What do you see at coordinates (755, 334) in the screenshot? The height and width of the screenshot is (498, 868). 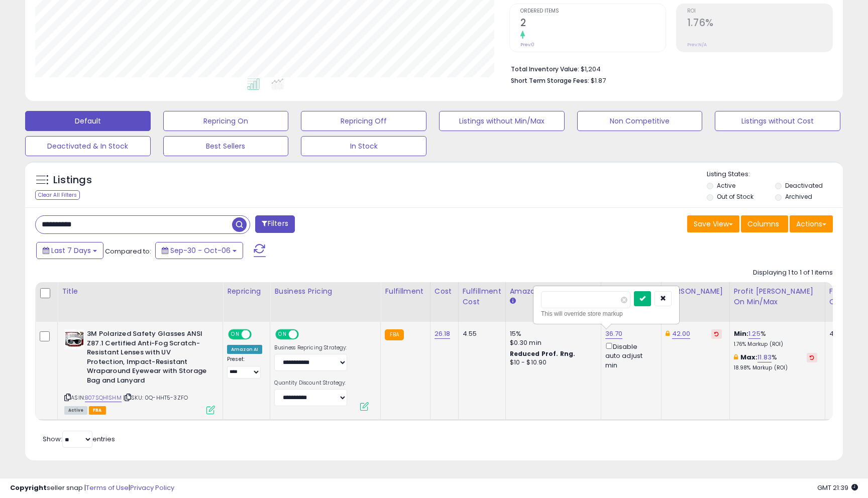 I see `a: 1.25` at bounding box center [755, 334].